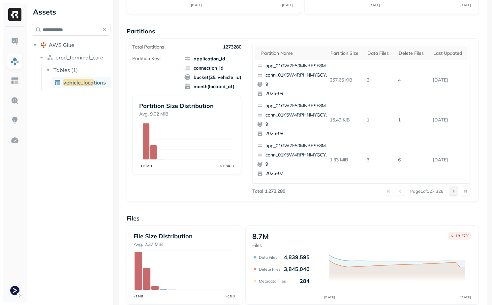 Image resolution: width=492 pixels, height=305 pixels. Describe the element at coordinates (379, 160) in the screenshot. I see `p: 3` at that location.